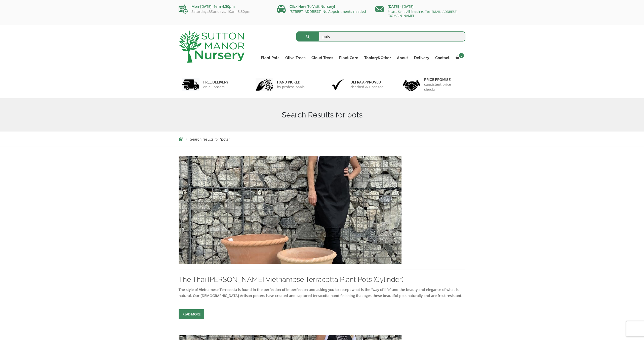  What do you see at coordinates (212, 46) in the screenshot?
I see `img: logo` at bounding box center [212, 46].